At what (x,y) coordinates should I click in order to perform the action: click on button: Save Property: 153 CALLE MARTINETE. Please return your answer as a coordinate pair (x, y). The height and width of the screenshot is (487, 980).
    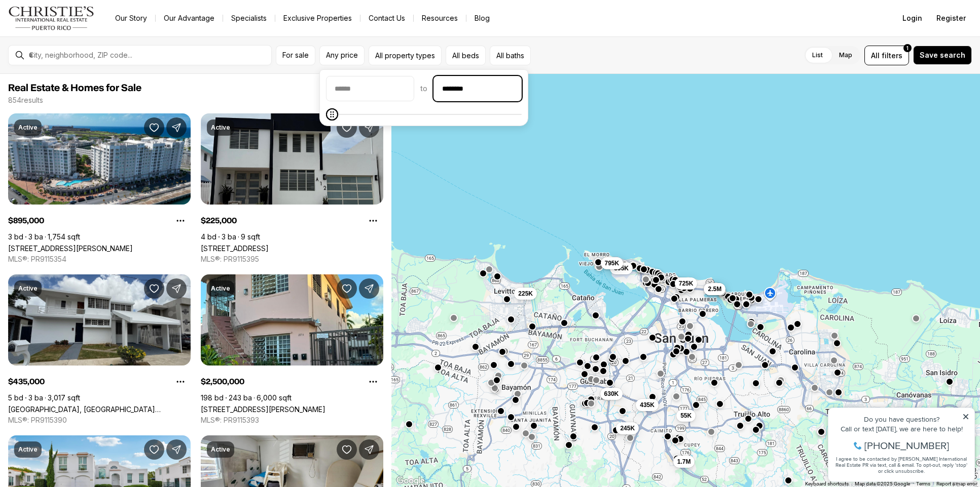
    Looking at the image, I should click on (154, 450).